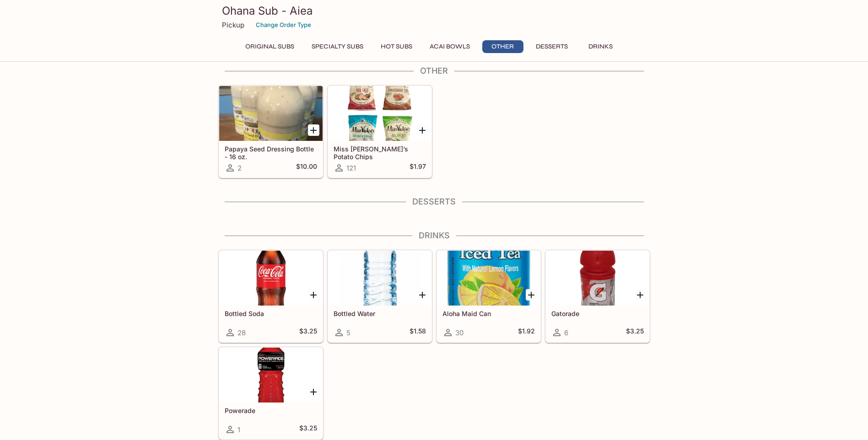 The image size is (868, 440). What do you see at coordinates (233, 25) in the screenshot?
I see `p: Pickup` at bounding box center [233, 25].